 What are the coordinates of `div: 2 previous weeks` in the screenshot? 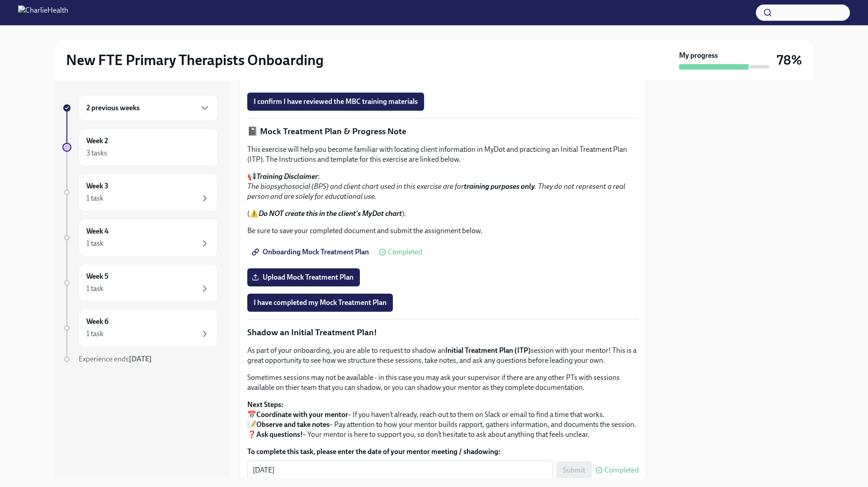 It's located at (148, 108).